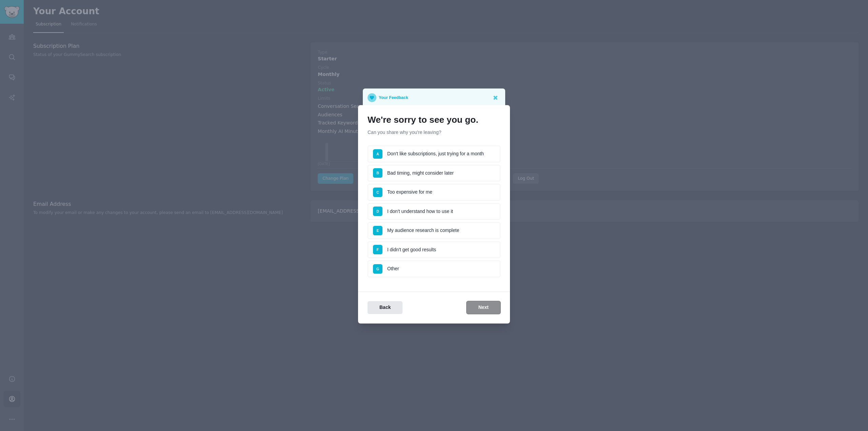  What do you see at coordinates (385, 307) in the screenshot?
I see `button: Back` at bounding box center [385, 307].